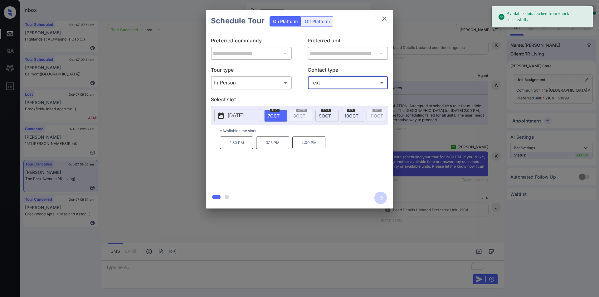 The image size is (599, 297). What do you see at coordinates (317, 21) in the screenshot?
I see `div: Off Platform` at bounding box center [317, 21].